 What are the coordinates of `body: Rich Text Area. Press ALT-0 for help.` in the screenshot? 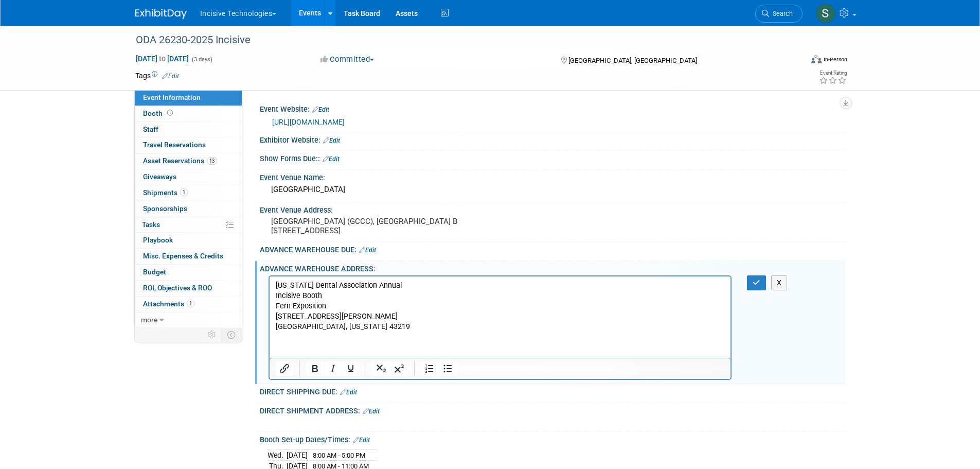 It's located at (231, 30).